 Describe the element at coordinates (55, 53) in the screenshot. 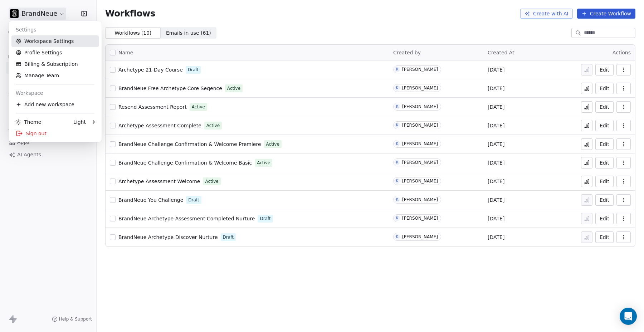

I see `a: Profile Settings` at that location.